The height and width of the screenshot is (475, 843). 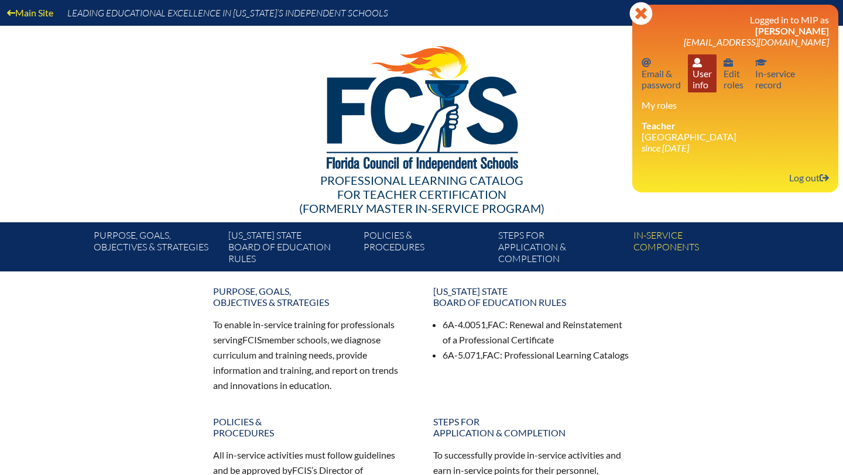 What do you see at coordinates (646, 63) in the screenshot?
I see `svg: Email password` at bounding box center [646, 63].